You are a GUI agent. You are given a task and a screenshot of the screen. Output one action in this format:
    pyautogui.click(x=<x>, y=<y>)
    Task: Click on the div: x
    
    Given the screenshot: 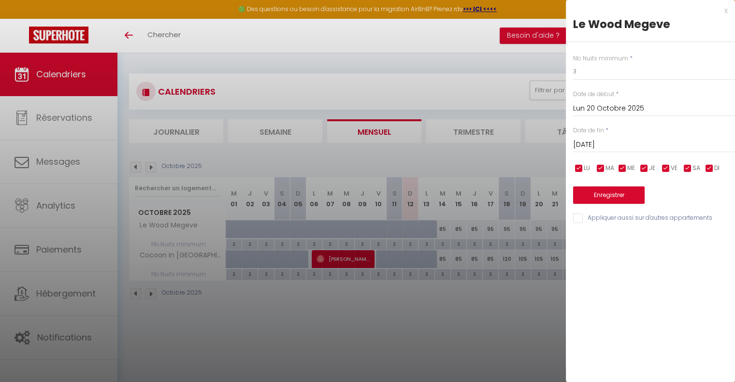 What is the action you would take?
    pyautogui.click(x=647, y=11)
    